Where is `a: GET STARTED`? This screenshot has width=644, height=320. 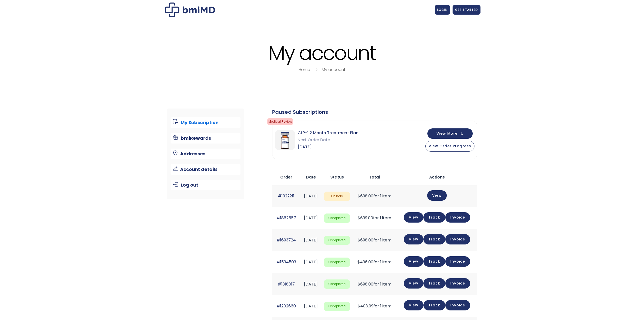
a: GET STARTED is located at coordinates (466, 10).